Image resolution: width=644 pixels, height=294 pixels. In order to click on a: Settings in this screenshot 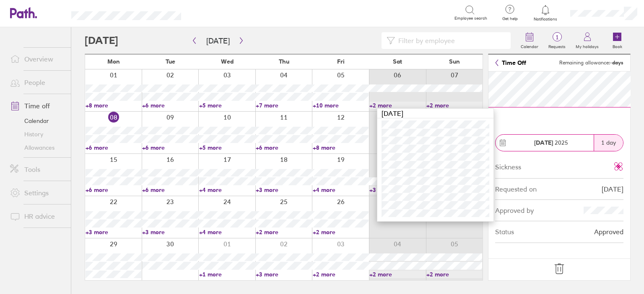, I will do `click(37, 193)`.